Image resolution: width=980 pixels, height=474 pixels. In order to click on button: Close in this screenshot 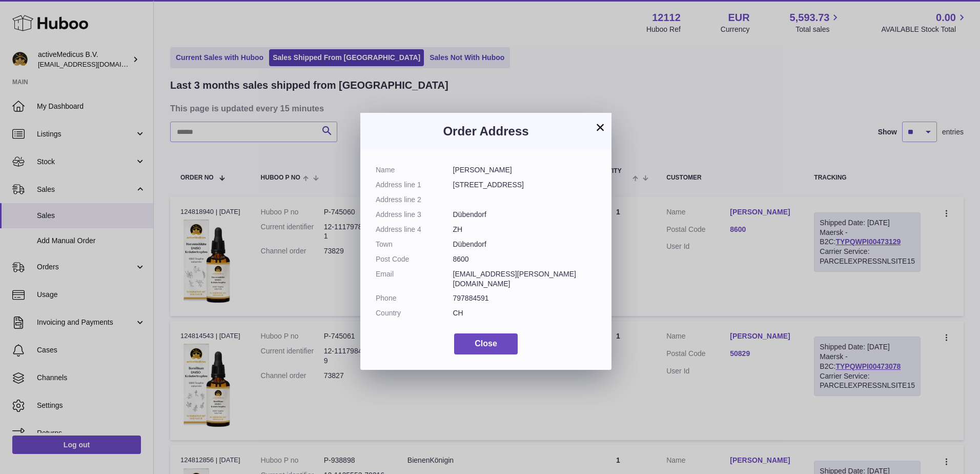, I will do `click(485, 344)`.